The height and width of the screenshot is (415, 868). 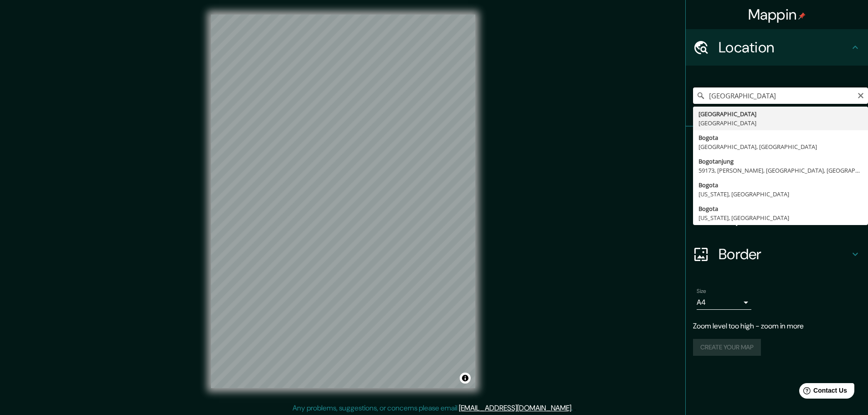 What do you see at coordinates (777, 14) in the screenshot?
I see `h4: Mappin` at bounding box center [777, 14].